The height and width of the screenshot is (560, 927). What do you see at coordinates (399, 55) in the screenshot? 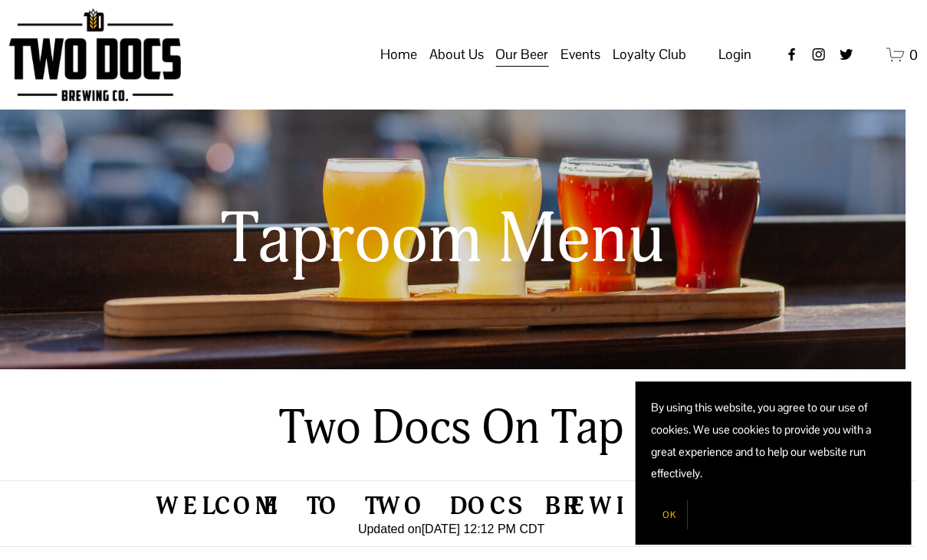
I see `a: Home` at bounding box center [399, 55].